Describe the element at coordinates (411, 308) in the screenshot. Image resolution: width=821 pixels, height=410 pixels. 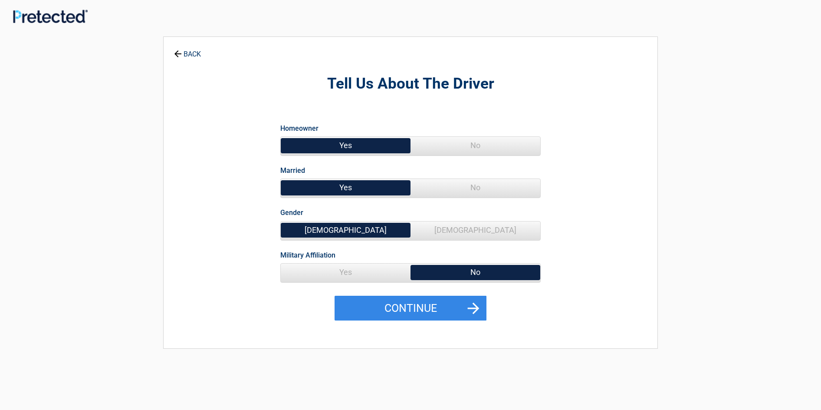
I see `button: Continue` at that location.